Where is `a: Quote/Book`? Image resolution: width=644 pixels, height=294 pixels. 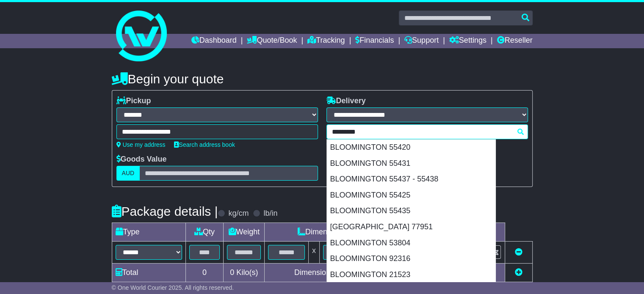 a: Quote/Book is located at coordinates (272, 41).